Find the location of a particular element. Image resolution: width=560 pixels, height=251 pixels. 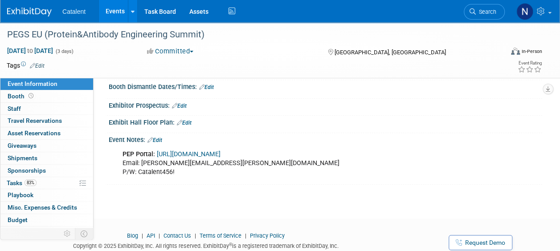

a: Tasks83% is located at coordinates (47, 183).